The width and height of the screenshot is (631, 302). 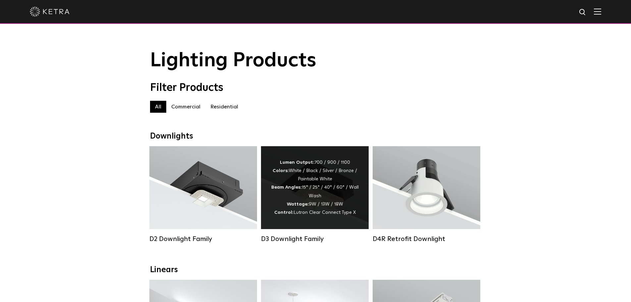 I want to click on span: Lutron Clear Connect Type X, so click(x=325, y=212).